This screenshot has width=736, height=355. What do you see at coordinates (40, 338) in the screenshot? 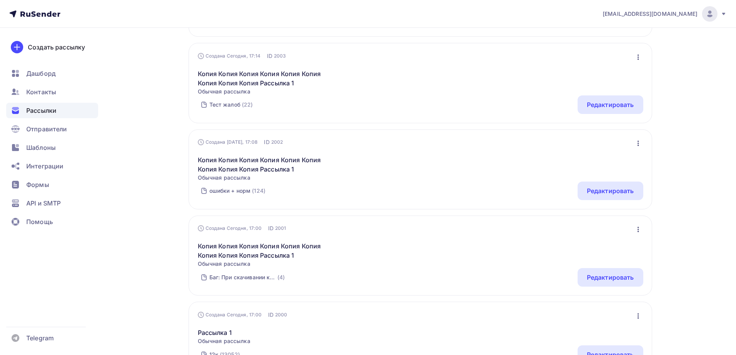
I see `span: Telegram` at bounding box center [40, 338].